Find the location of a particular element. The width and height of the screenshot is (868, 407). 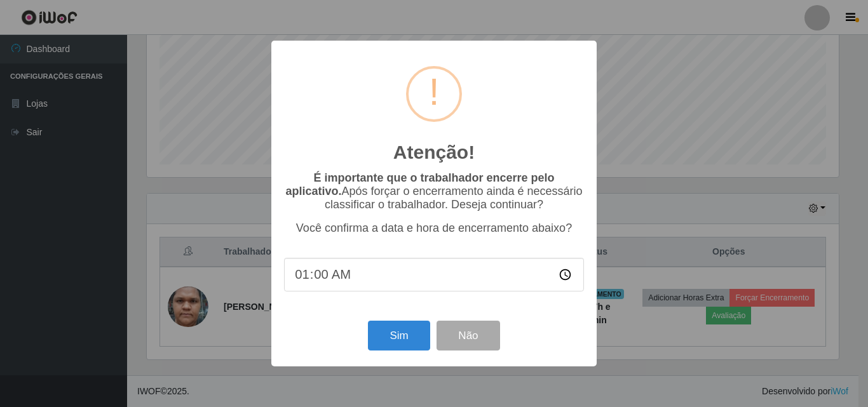

h2: Atenção! is located at coordinates (434, 152).